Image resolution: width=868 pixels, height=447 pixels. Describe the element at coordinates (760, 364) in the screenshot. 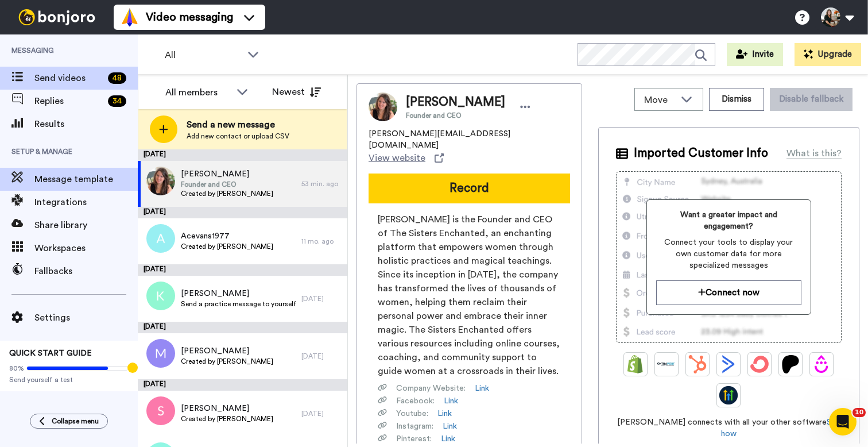

I see `img: ConvertKit` at that location.